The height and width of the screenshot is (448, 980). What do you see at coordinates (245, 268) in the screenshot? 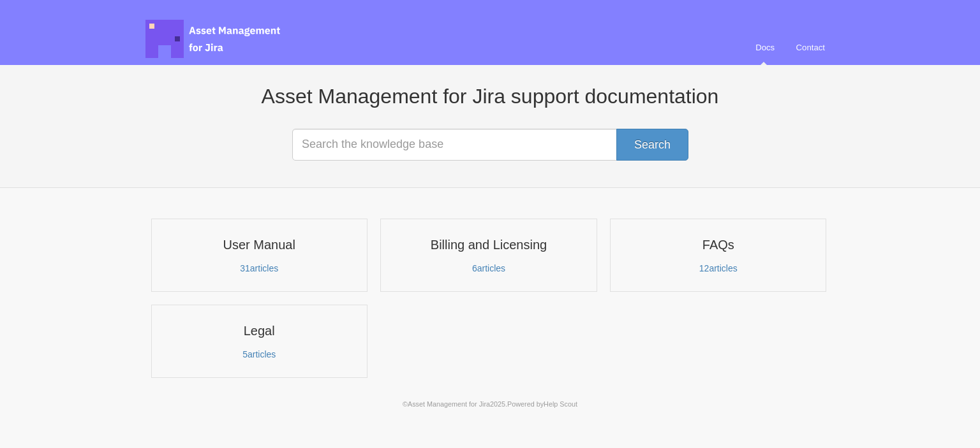
I see `span: 31` at bounding box center [245, 268].